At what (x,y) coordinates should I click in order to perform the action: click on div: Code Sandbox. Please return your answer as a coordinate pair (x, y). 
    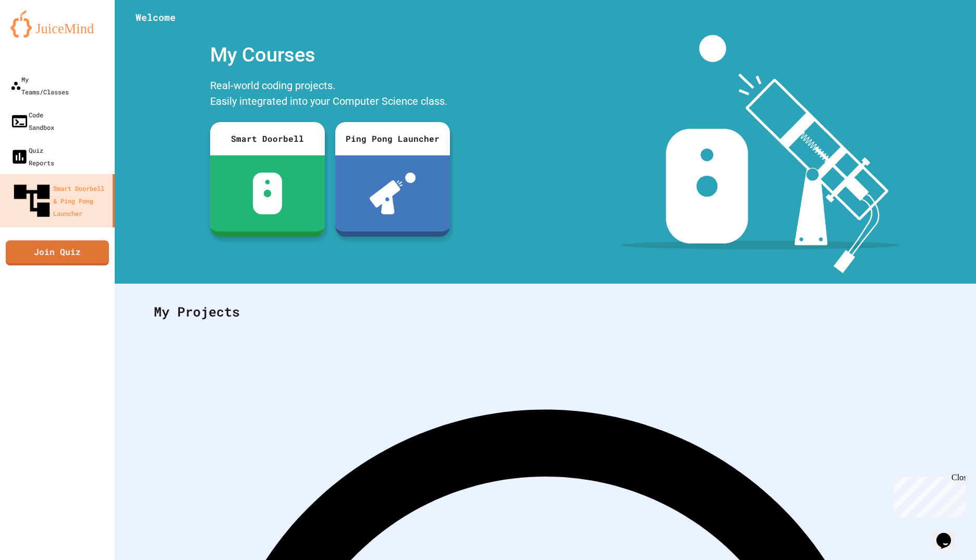
    Looking at the image, I should click on (32, 121).